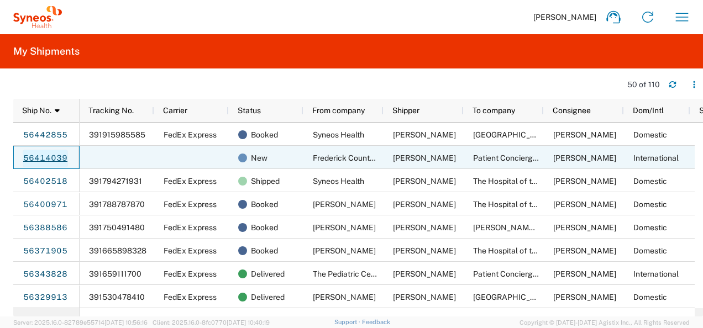 The width and height of the screenshot is (703, 328). I want to click on a: 56442855, so click(45, 135).